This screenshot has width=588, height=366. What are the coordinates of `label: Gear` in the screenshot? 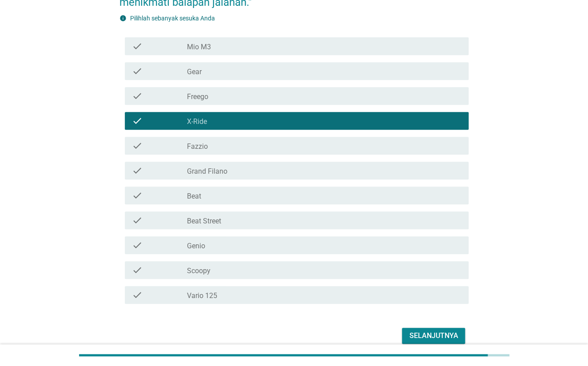 It's located at (194, 72).